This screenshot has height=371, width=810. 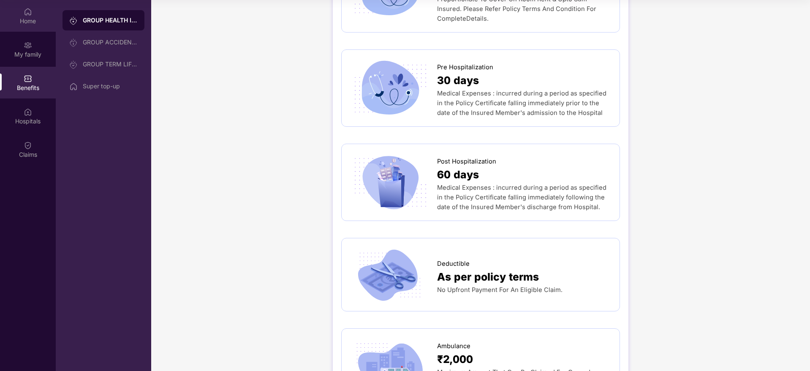 I want to click on span: No Upfront Payment For An Eligible Claim., so click(x=499, y=290).